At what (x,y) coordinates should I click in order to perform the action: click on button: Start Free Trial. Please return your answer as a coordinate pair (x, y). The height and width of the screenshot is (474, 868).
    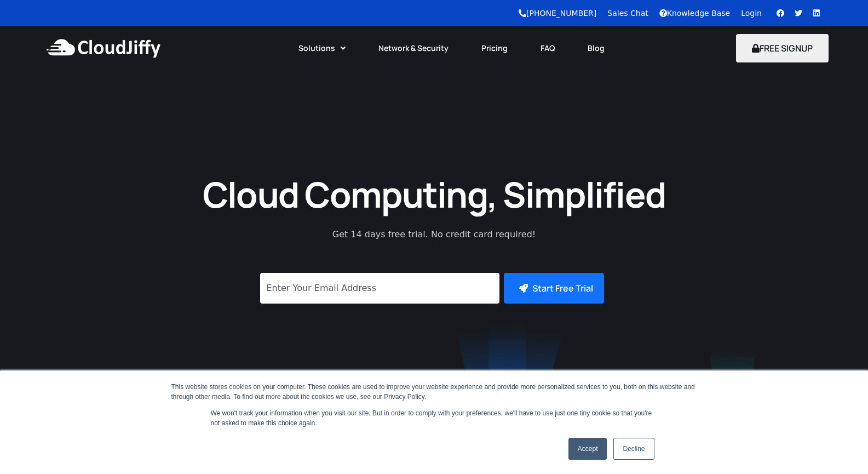
    Looking at the image, I should click on (554, 288).